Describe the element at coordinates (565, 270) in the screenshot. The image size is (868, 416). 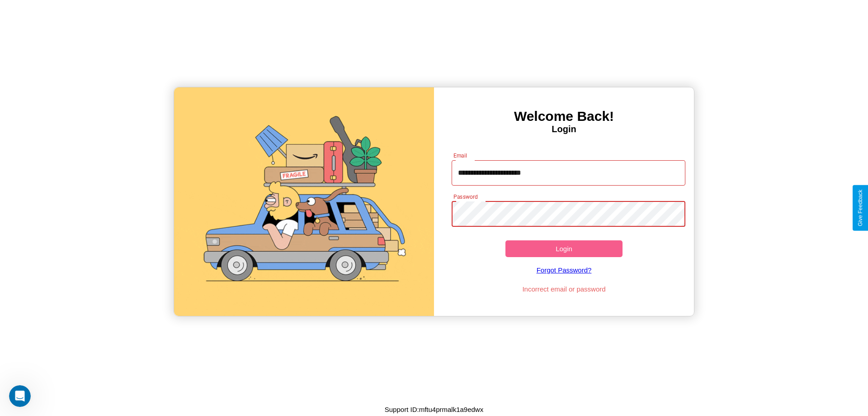
I see `a: Forgot Password?` at that location.